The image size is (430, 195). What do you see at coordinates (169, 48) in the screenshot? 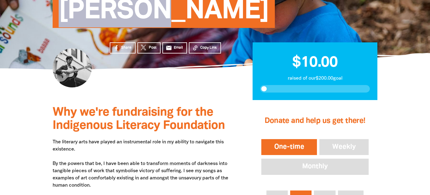
I see `i: email` at bounding box center [169, 48].